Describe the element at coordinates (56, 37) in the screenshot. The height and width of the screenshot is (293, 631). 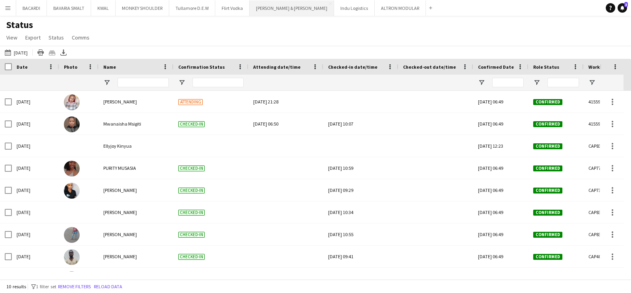
I see `span: Status` at that location.